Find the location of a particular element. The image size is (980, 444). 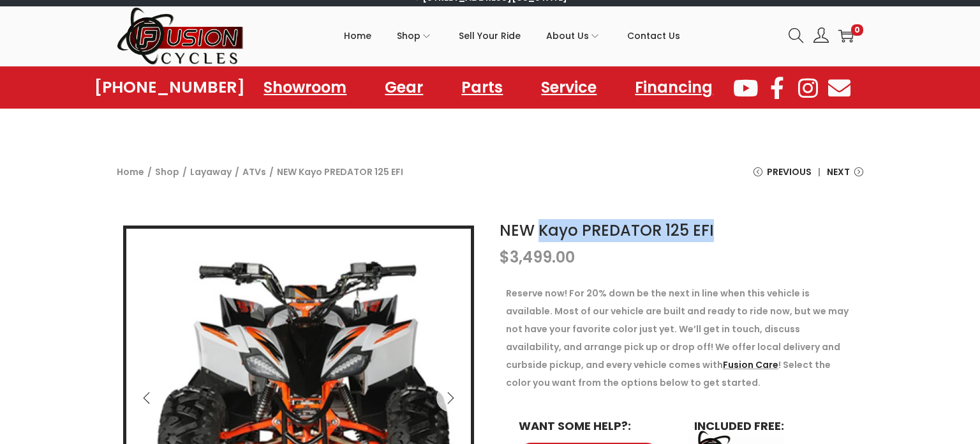

h6: WANT SOME HELP?: is located at coordinates (593, 426).